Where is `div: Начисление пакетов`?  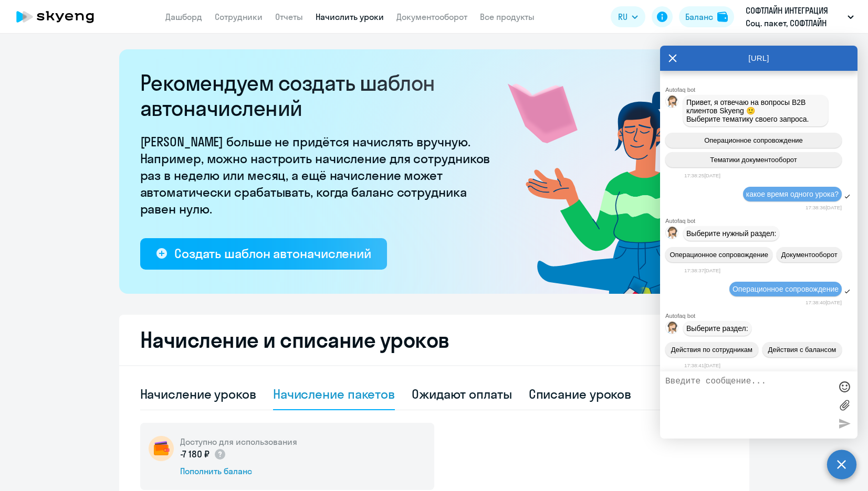 div: Начисление пакетов is located at coordinates (334, 394).